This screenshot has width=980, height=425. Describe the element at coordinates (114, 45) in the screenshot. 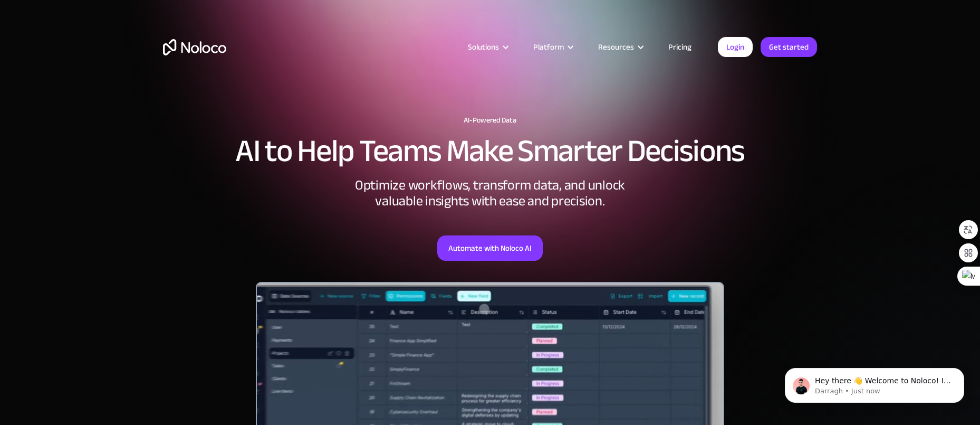

I see `p: Message from Darragh, sent Just now` at that location.